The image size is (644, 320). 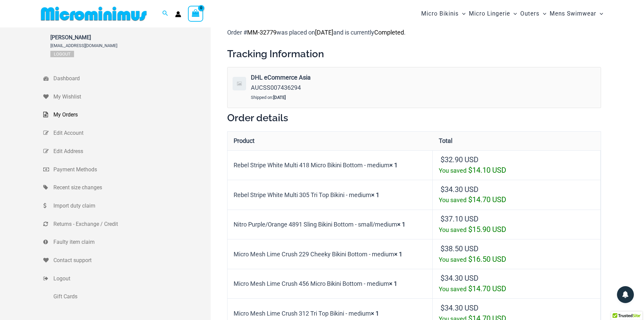 What do you see at coordinates (131, 260) in the screenshot?
I see `span: Contact support` at bounding box center [131, 260].